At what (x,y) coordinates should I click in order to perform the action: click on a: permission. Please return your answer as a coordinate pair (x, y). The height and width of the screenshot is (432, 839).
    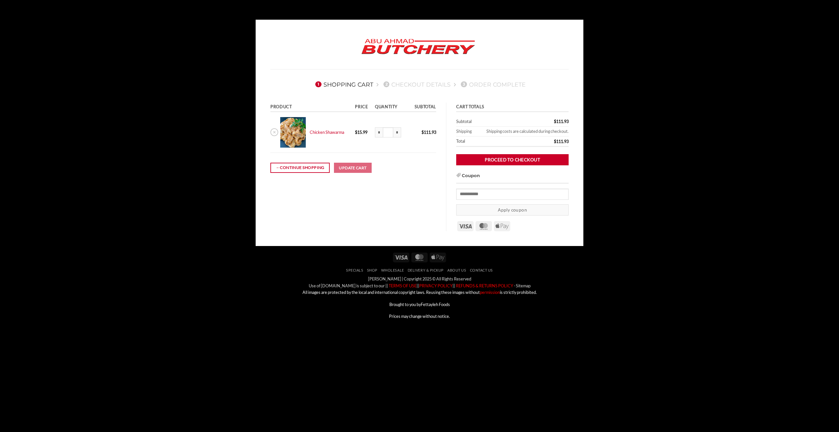
    Looking at the image, I should click on (490, 292).